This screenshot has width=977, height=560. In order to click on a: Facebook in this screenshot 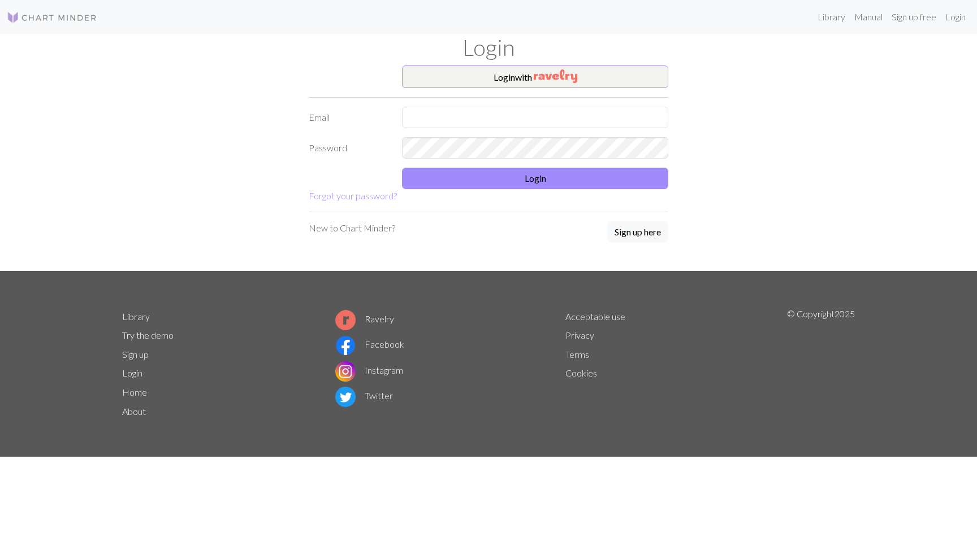, I will do `click(370, 344)`.